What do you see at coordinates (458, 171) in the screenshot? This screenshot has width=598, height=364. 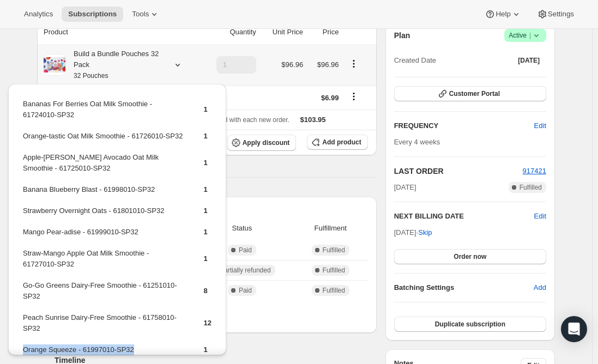 I see `h2: LAST ORDER` at bounding box center [458, 171].